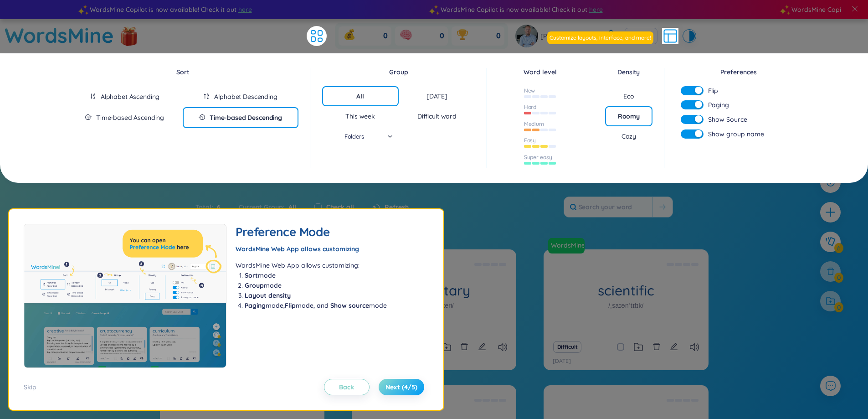  I want to click on h1: /ˌsaɪənˈtɪfɪk/, so click(626, 305).